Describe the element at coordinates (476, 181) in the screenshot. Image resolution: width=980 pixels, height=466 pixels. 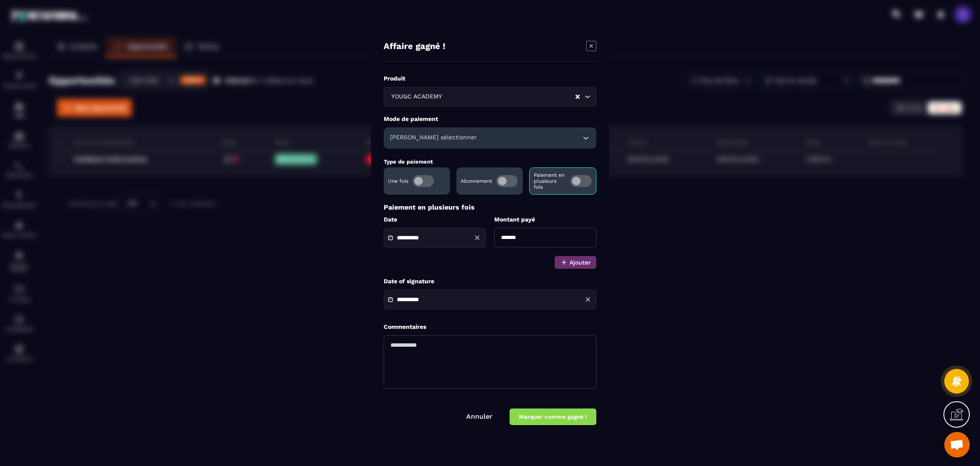
I see `p: Abonnement` at that location.